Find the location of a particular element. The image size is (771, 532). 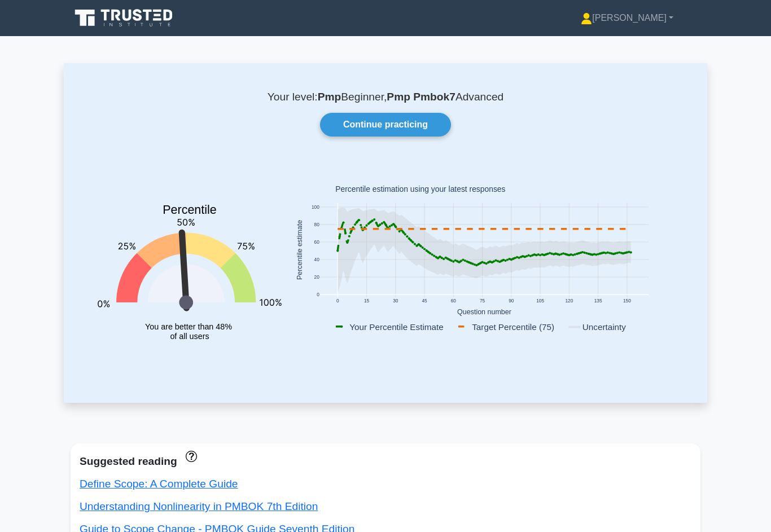

text: 150 is located at coordinates (627, 301).